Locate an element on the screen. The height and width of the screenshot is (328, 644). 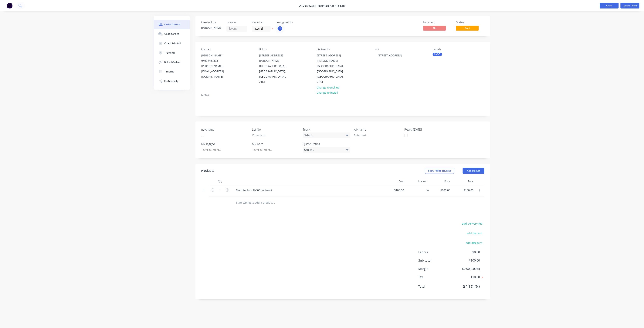
div: Price is located at coordinates (440, 181).